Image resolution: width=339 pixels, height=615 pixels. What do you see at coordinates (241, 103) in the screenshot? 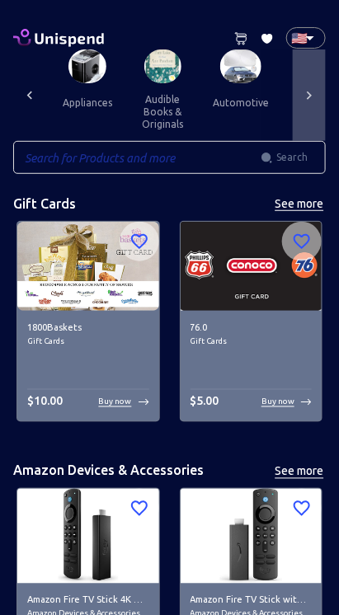
I see `button: automotive` at bounding box center [241, 103].